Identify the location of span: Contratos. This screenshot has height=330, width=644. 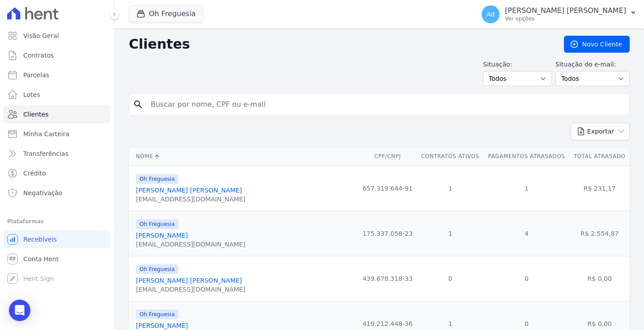
(38, 56).